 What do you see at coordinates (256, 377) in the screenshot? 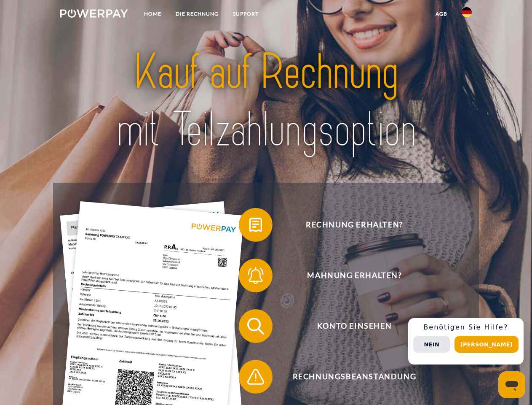
I see `img: qb_warning.svg` at bounding box center [256, 377].